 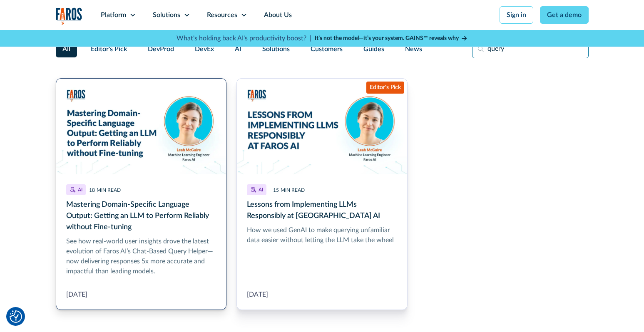 What do you see at coordinates (391, 38) in the screenshot?
I see `a: It’s not the model—it’s your system. GAINS™ reveals why` at bounding box center [391, 38].